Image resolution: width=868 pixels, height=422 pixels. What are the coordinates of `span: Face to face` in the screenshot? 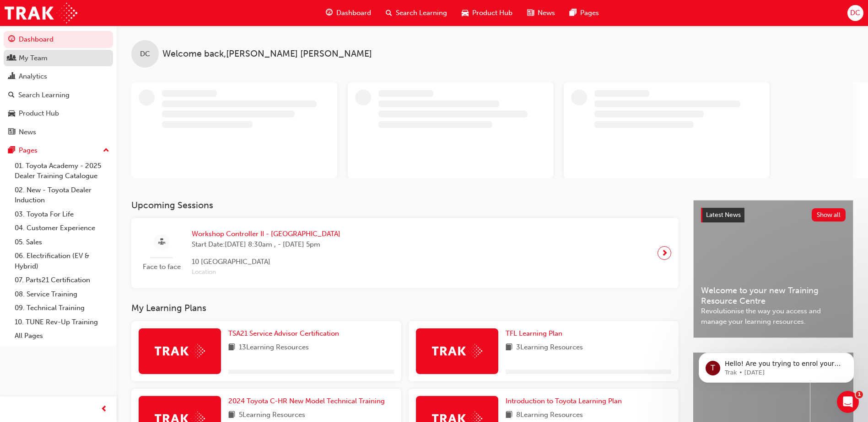 It's located at (161, 267).